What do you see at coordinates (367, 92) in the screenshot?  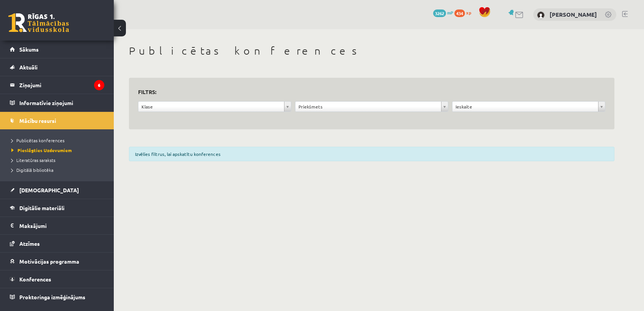 I see `h3: Filtrs:` at bounding box center [367, 92].